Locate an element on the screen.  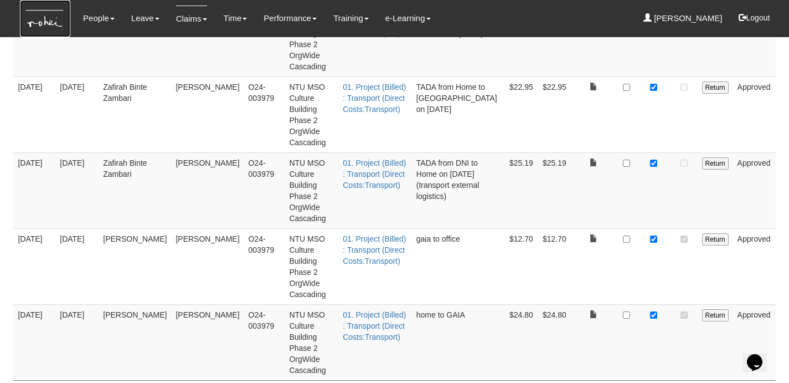
a: Time is located at coordinates (235, 18).